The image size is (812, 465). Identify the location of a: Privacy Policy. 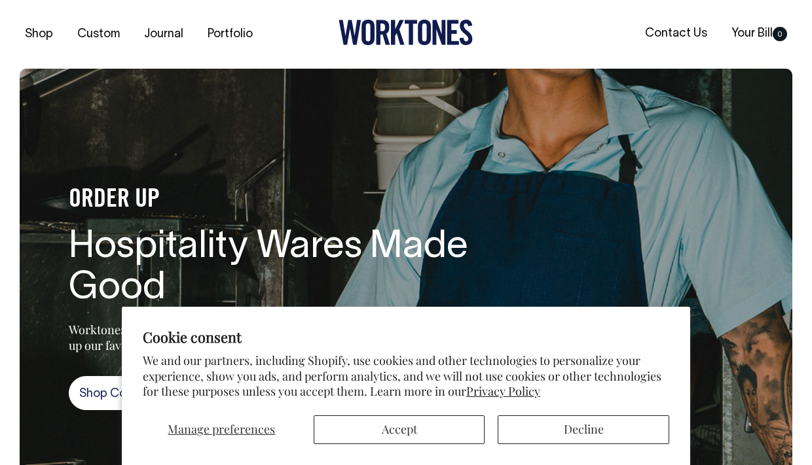
(503, 391).